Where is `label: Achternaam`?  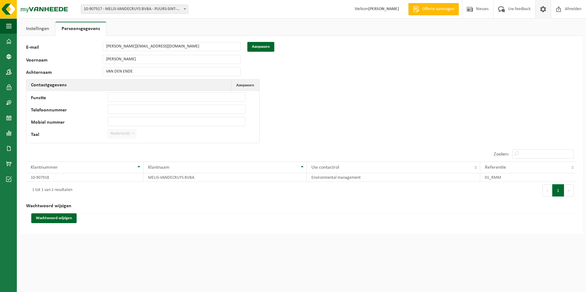 label: Achternaam is located at coordinates (64, 73).